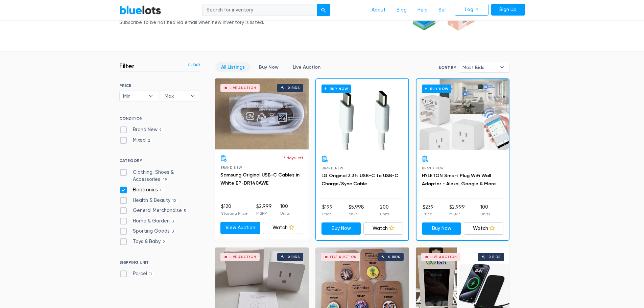 Image resolution: width=644 pixels, height=308 pixels. I want to click on li: $239, so click(428, 210).